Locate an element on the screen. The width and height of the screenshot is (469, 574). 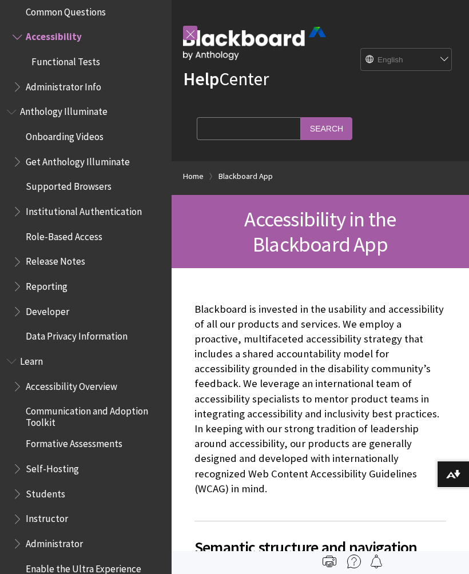
img: Blackboard by Anthology is located at coordinates (254, 43).